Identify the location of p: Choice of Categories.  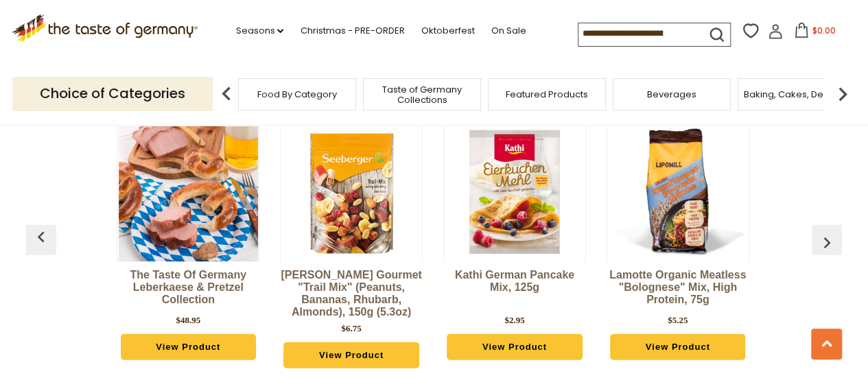
(113, 93).